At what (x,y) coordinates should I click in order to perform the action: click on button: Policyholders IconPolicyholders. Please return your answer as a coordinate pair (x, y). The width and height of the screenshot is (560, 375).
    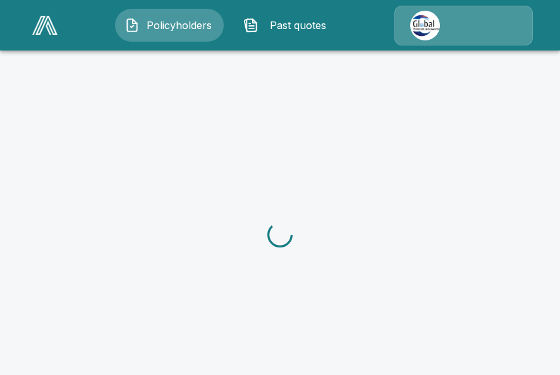
    Looking at the image, I should click on (169, 25).